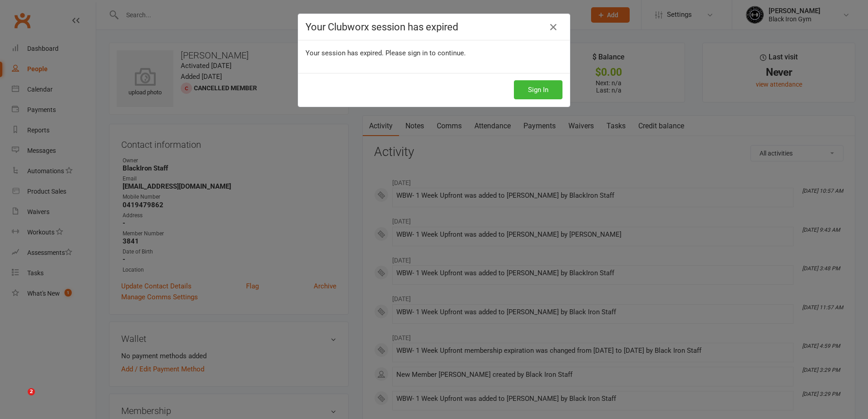 This screenshot has width=868, height=419. Describe the element at coordinates (385, 53) in the screenshot. I see `span: Your session has expired. Please sign in to continue.` at that location.